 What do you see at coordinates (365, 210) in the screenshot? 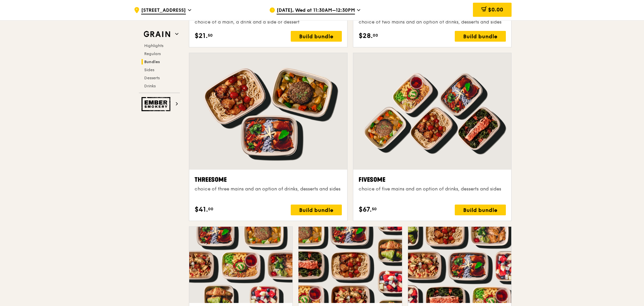
I see `span: $67.` at bounding box center [365, 210].